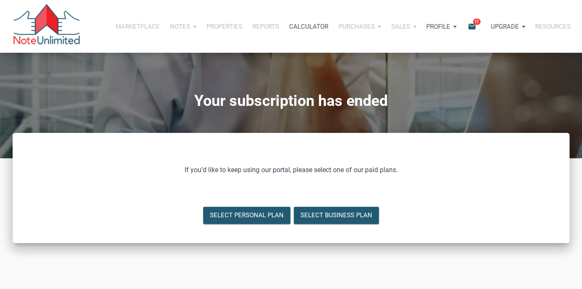  What do you see at coordinates (472, 26) in the screenshot?
I see `i: email` at bounding box center [472, 26].